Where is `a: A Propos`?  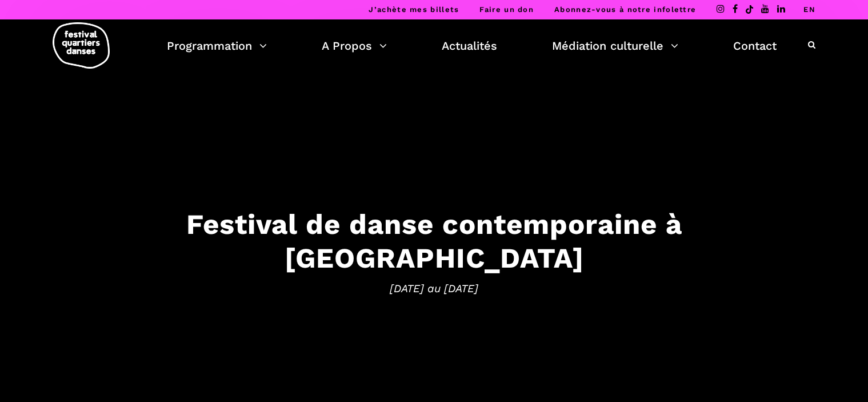 a: A Propos is located at coordinates (355, 46).